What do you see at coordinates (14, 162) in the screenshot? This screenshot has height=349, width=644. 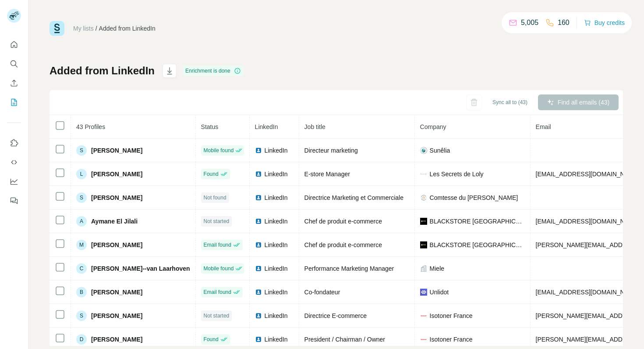 I see `button: Use Surfe API` at bounding box center [14, 162].